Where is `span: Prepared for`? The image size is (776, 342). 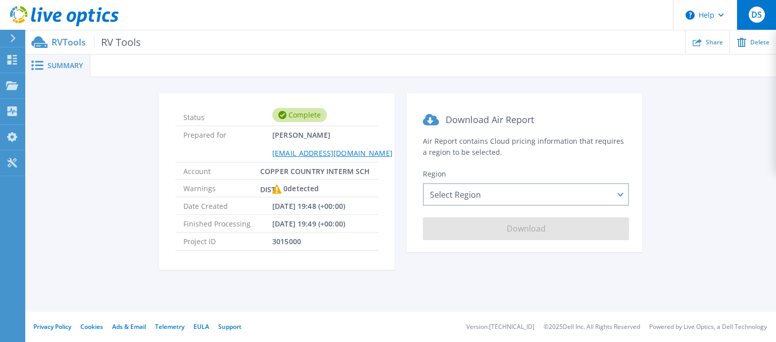
span: Prepared for is located at coordinates (228, 144).